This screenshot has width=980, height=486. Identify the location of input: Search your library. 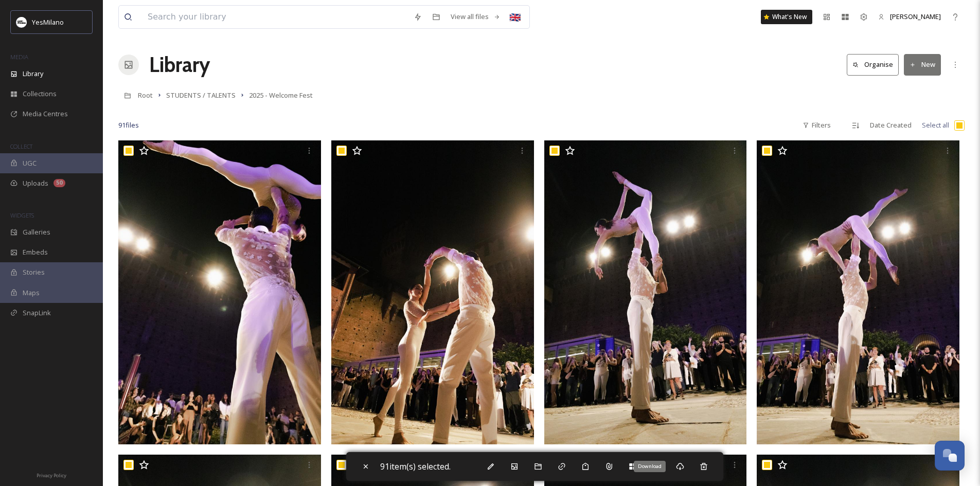
(275, 17).